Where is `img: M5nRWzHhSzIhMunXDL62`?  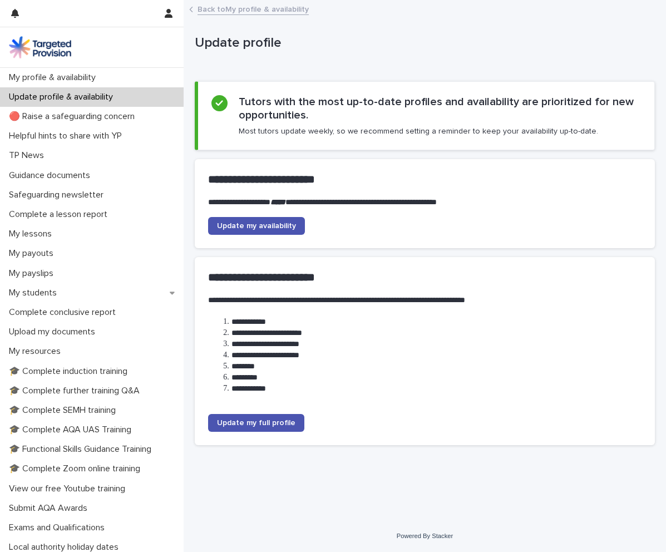
img: M5nRWzHhSzIhMunXDL62 is located at coordinates (40, 47).